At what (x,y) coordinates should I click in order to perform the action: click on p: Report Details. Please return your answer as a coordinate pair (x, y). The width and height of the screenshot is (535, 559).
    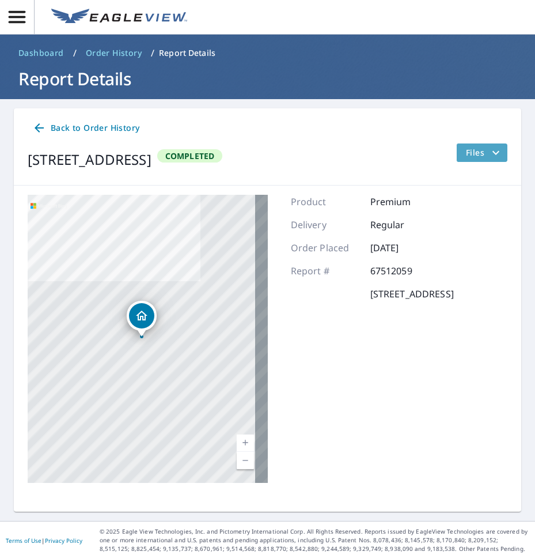
    Looking at the image, I should click on (187, 53).